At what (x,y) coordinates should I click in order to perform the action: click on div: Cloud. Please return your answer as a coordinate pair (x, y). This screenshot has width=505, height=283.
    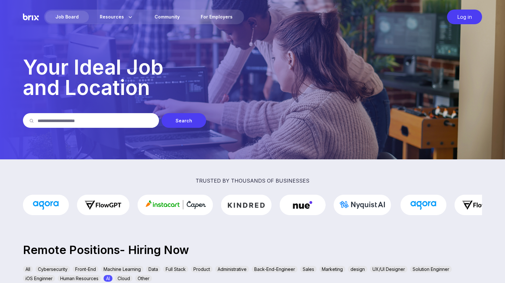
    Looking at the image, I should click on (124, 278).